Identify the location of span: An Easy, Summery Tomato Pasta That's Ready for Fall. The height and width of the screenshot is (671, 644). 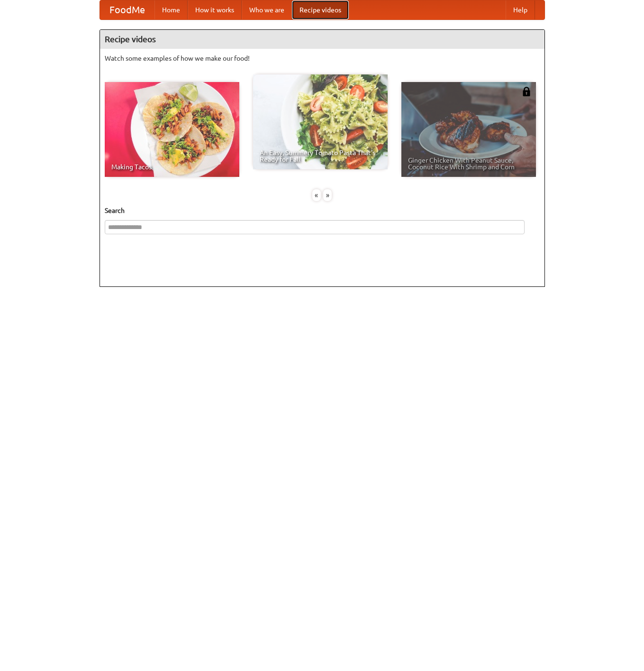
(321, 156).